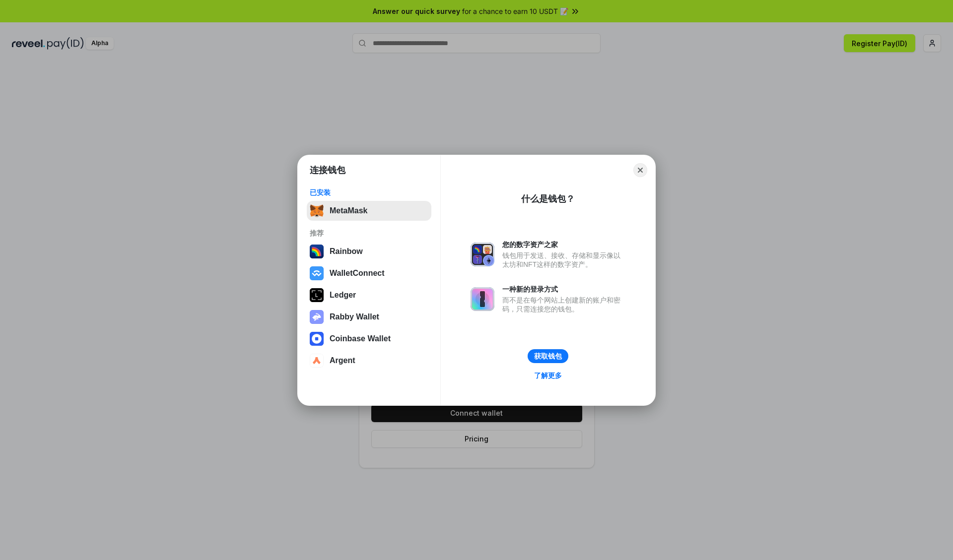 The width and height of the screenshot is (953, 560). Describe the element at coordinates (342, 361) in the screenshot. I see `div: Argent` at that location.